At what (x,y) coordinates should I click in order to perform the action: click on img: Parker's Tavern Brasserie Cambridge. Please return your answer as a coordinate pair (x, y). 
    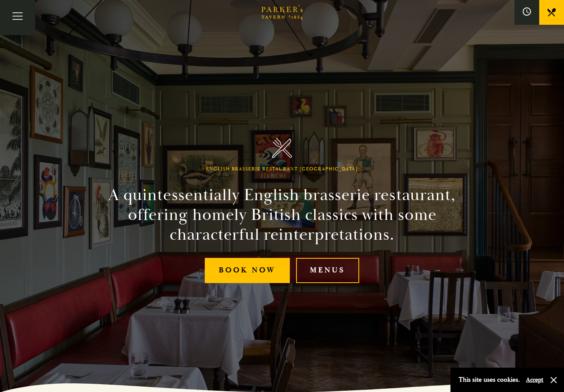
    Looking at the image, I should click on (282, 148).